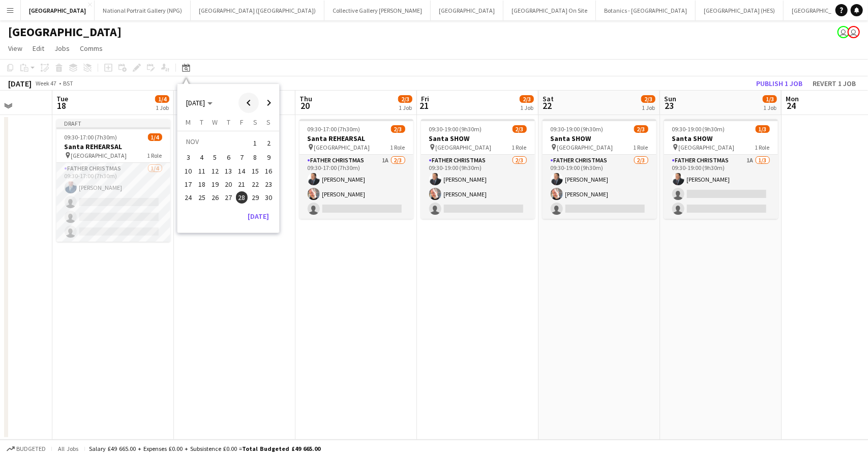  I want to click on span: 2, so click(269, 143).